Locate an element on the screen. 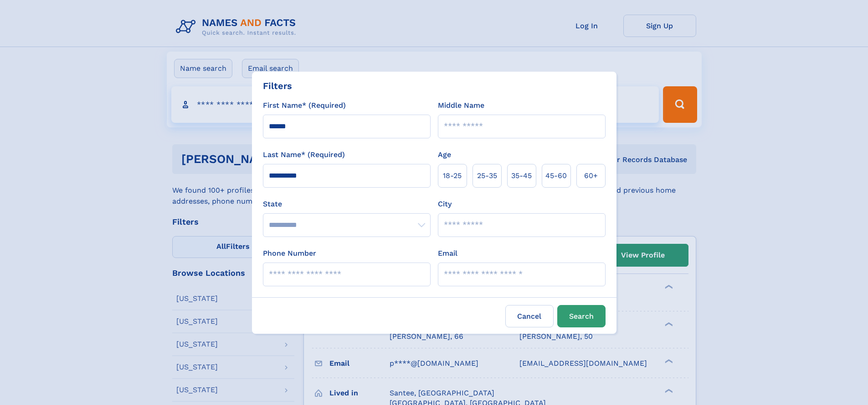 The height and width of the screenshot is (405, 868). span: 18‑25 is located at coordinates (452, 176).